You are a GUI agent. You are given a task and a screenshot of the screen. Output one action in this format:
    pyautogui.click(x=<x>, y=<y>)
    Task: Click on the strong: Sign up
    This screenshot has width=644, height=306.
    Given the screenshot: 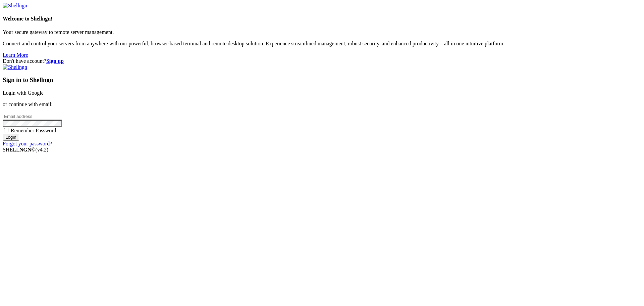 What is the action you would take?
    pyautogui.click(x=55, y=61)
    